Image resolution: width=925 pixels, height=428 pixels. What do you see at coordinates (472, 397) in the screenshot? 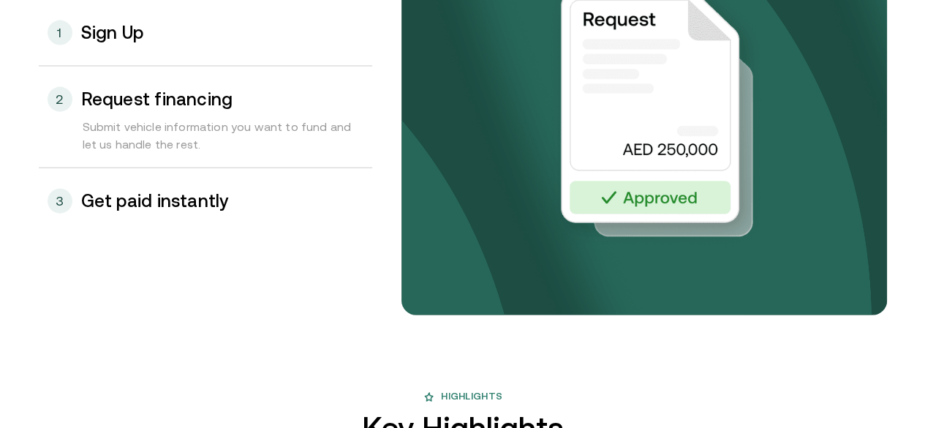
I see `span: Highlights` at bounding box center [472, 397].